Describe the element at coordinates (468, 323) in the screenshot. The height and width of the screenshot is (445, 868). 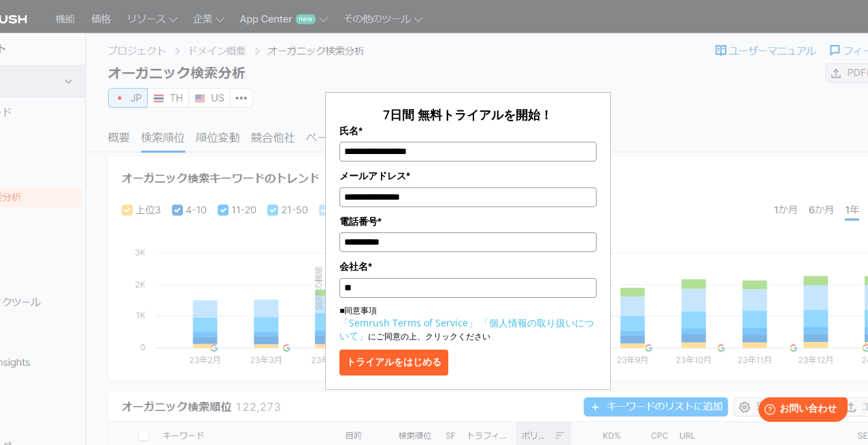
I see `p: ■同意事項 にご同意の上、クリックください` at that location.